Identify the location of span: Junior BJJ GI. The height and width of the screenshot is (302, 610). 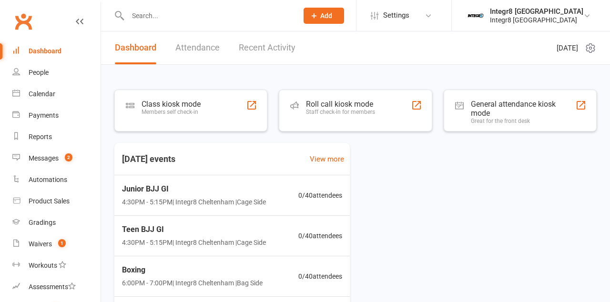
(194, 189).